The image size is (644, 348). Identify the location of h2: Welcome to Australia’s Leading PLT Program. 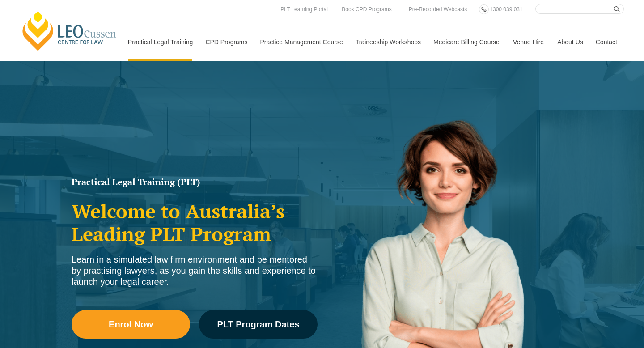
(195, 222).